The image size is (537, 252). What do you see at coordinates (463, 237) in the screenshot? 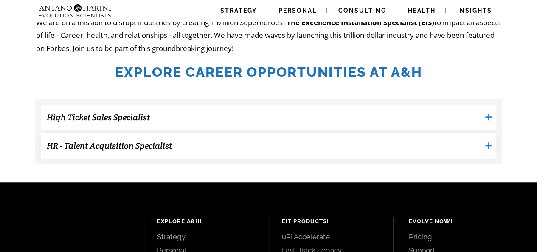
I see `a: Pricing` at bounding box center [463, 237].